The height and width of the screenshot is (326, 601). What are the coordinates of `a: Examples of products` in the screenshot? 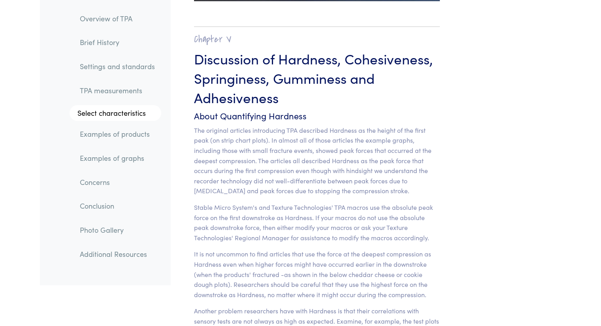 It's located at (117, 134).